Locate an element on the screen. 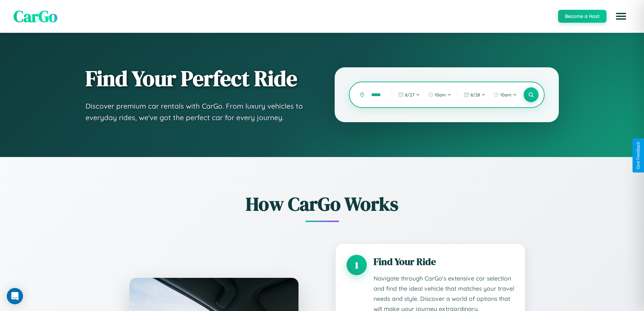 This screenshot has height=311, width=644. h1: Find Your Perfect Ride is located at coordinates (197, 79).